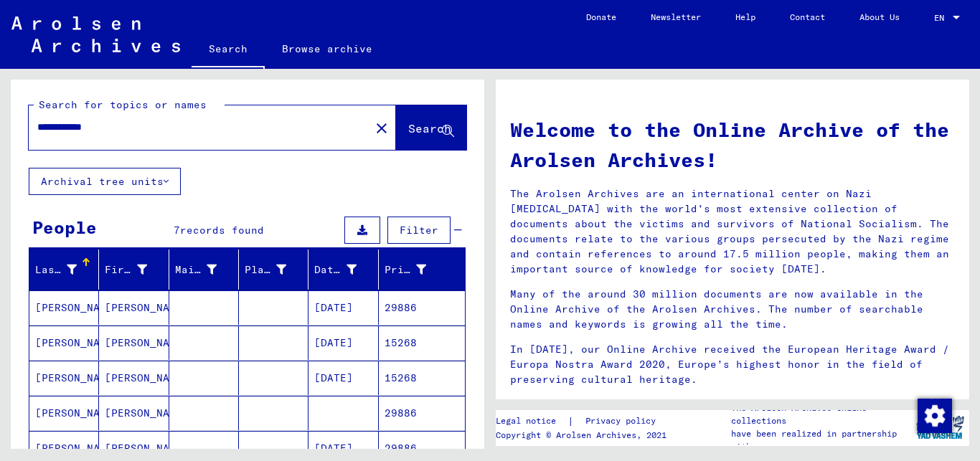 The image size is (980, 461). I want to click on a: Browse archive, so click(327, 49).